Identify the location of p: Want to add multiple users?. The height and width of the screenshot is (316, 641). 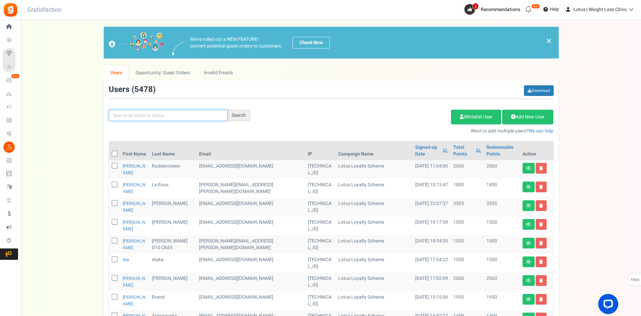
(407, 131).